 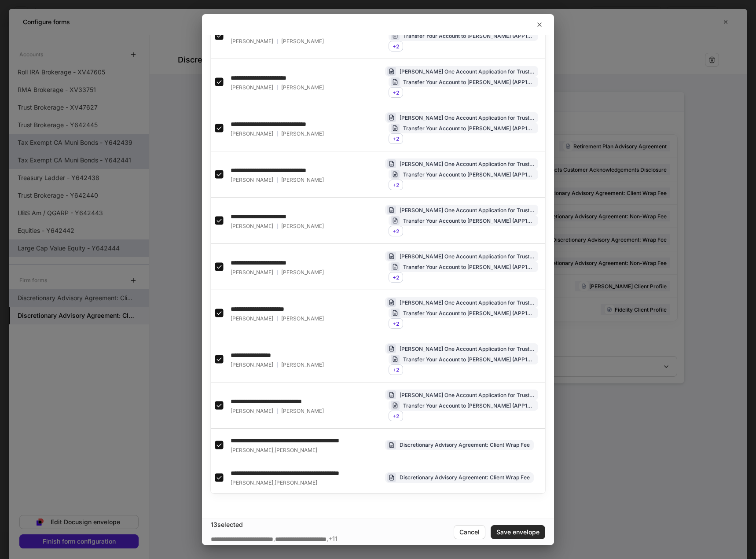 What do you see at coordinates (470, 532) in the screenshot?
I see `div: Cancel` at bounding box center [470, 532].